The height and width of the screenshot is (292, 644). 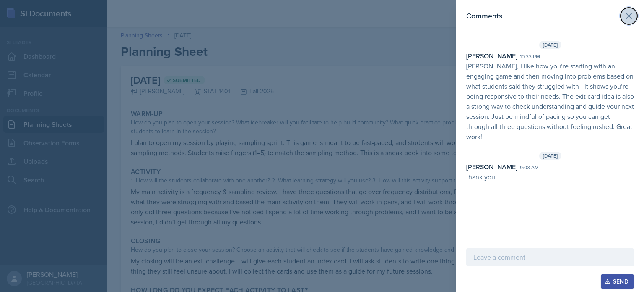 What do you see at coordinates (530, 57) in the screenshot?
I see `div: 10:33 pm` at bounding box center [530, 57].